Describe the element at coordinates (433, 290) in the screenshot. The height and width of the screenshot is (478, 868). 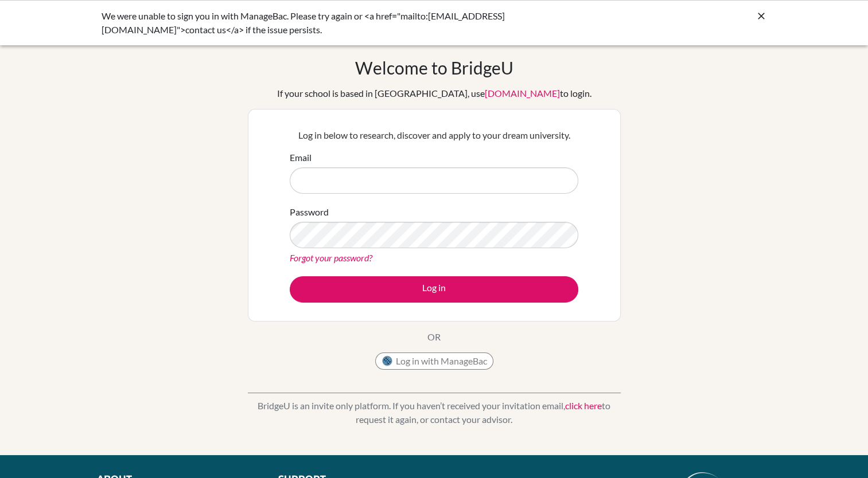
I see `button: Log in` at that location.